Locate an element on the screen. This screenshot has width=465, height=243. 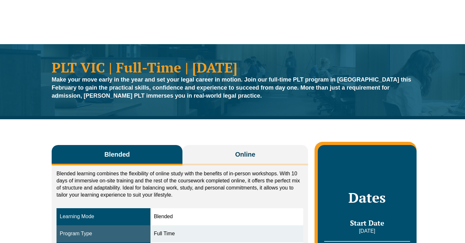
p: Blended learning combines the flexibility of online study with the benefits of in-person workshop... is located at coordinates (180, 185).